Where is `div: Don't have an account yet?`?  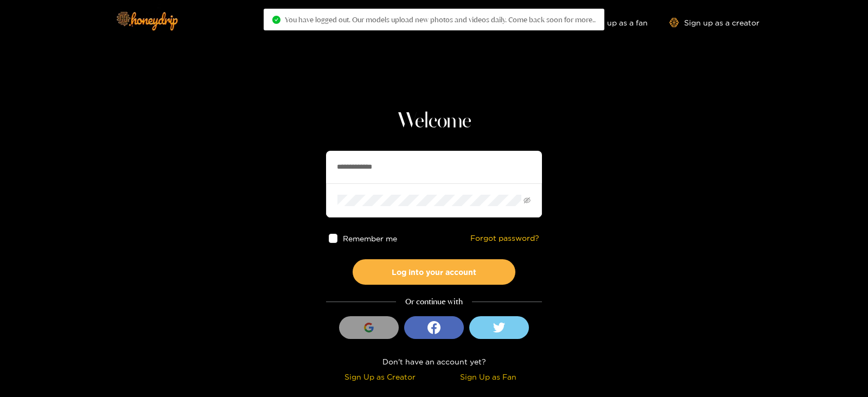
div: Don't have an account yet? is located at coordinates (434, 360).